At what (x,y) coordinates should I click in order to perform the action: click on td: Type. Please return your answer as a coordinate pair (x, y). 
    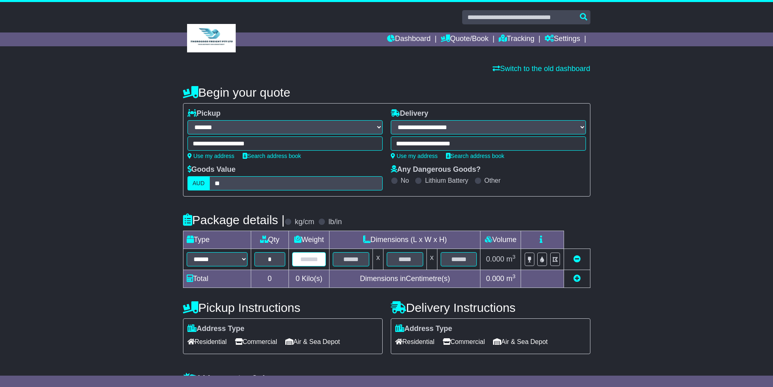
    Looking at the image, I should click on (217, 240).